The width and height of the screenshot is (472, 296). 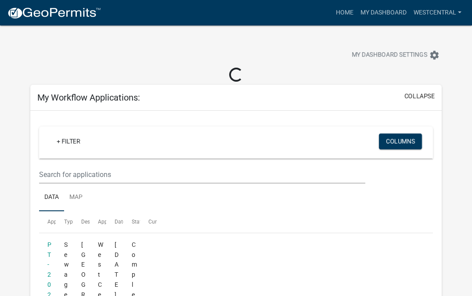 I want to click on datatable-header-cell: Application Number, so click(x=47, y=222).